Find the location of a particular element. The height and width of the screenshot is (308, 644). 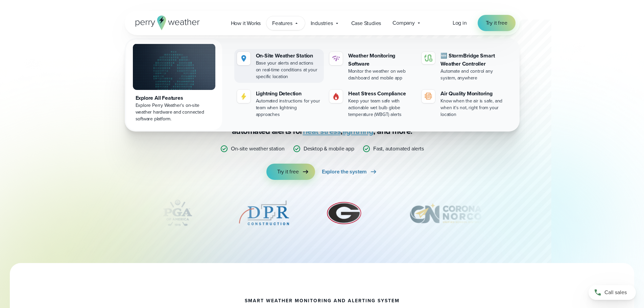

span: Explore the system is located at coordinates (344, 172).